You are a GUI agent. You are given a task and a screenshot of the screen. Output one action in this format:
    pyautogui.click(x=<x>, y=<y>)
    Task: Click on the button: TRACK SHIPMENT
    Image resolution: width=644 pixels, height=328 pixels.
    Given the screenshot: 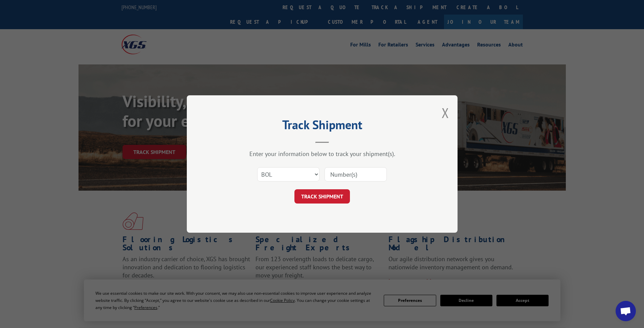 What is the action you would take?
    pyautogui.click(x=322, y=196)
    